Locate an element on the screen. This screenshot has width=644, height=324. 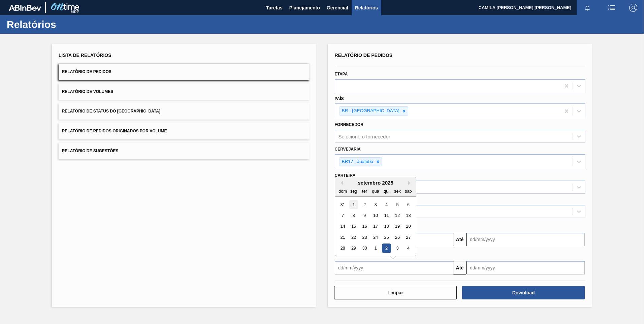
span: Relatório de Volumes is located at coordinates (88, 92).